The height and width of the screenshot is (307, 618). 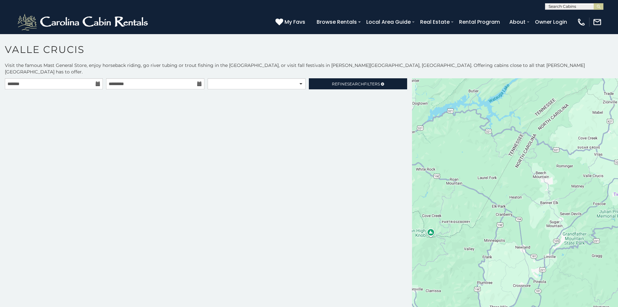 I want to click on a: Browse Rentals, so click(x=337, y=22).